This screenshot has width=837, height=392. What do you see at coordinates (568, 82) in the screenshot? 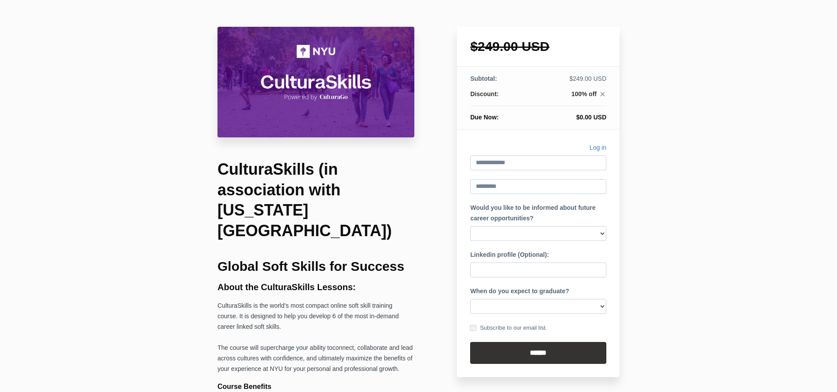
I see `td: $249.00 USD` at bounding box center [568, 82].